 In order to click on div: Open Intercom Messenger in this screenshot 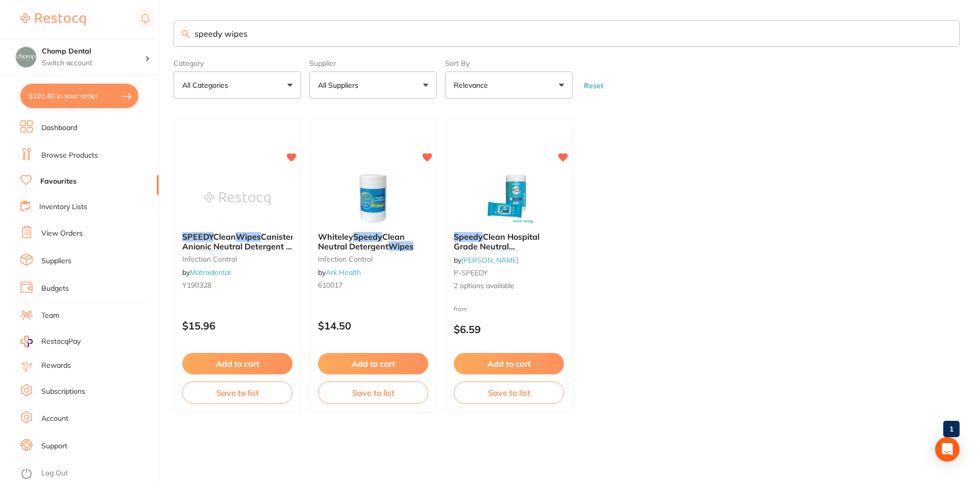, I will do `click(948, 450)`.